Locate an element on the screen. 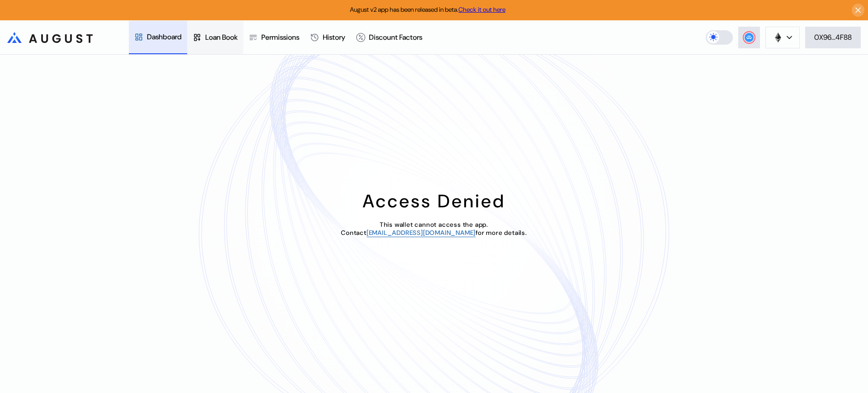 The width and height of the screenshot is (868, 393). button: 0X96...4F88 is located at coordinates (832, 37).